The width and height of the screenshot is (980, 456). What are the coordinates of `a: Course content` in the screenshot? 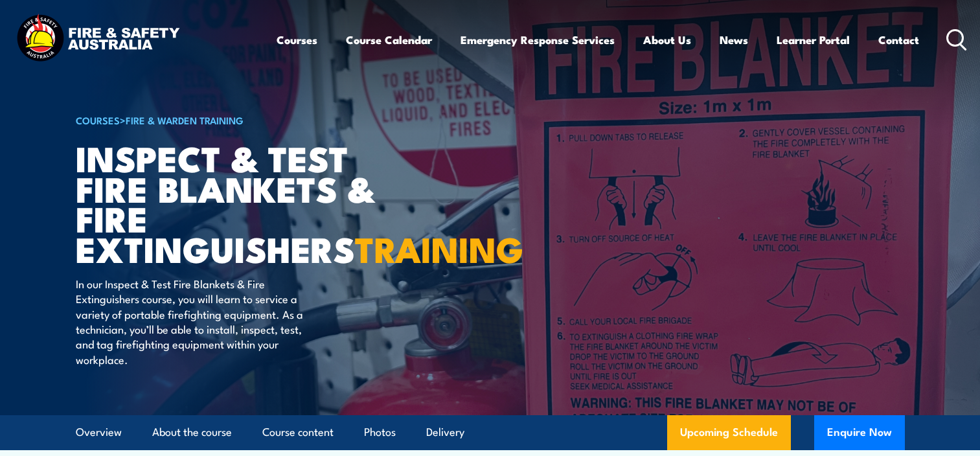 It's located at (298, 432).